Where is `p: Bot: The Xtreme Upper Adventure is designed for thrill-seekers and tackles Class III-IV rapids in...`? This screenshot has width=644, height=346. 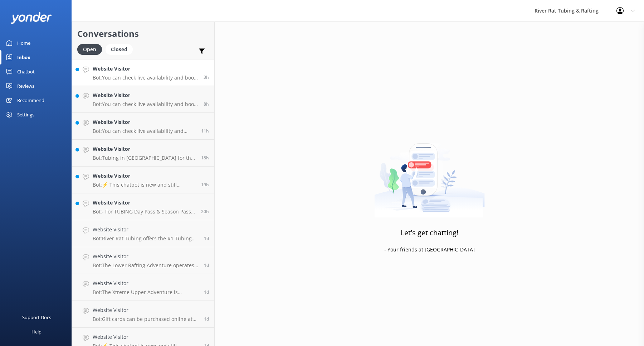
p: Bot: The Xtreme Upper Adventure is designed for thrill-seekers and tackles Class III-IV rapids in... is located at coordinates (145, 292).